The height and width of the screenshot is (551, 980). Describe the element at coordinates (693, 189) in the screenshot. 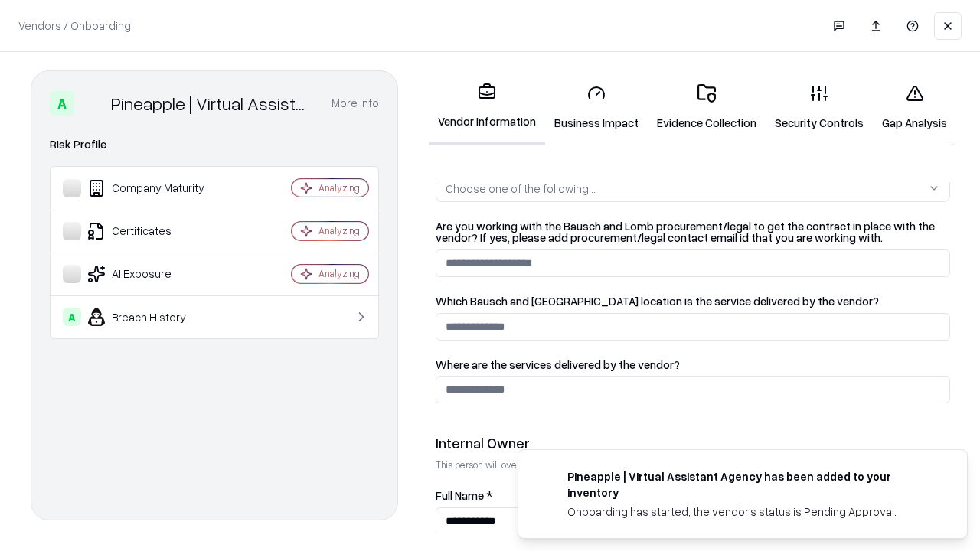

I see `button: Choose one of the following...` at that location.